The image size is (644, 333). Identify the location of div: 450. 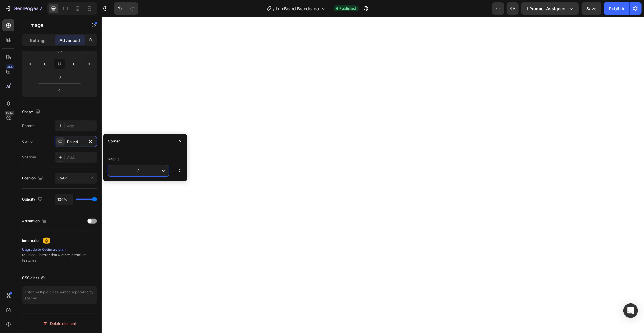
(10, 67).